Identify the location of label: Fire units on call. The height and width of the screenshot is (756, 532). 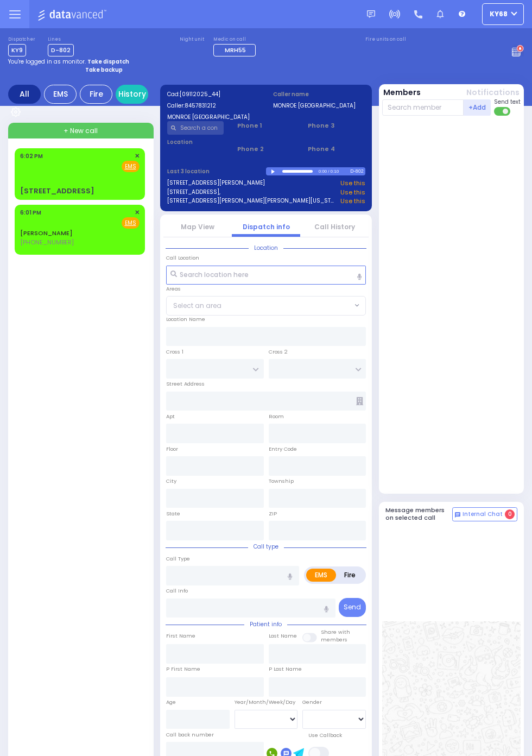
(385, 39).